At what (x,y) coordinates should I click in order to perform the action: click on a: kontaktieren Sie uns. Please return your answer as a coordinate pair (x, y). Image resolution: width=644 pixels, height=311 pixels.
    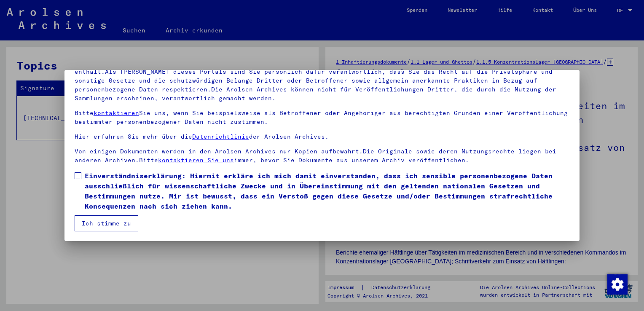
    Looking at the image, I should click on (196, 160).